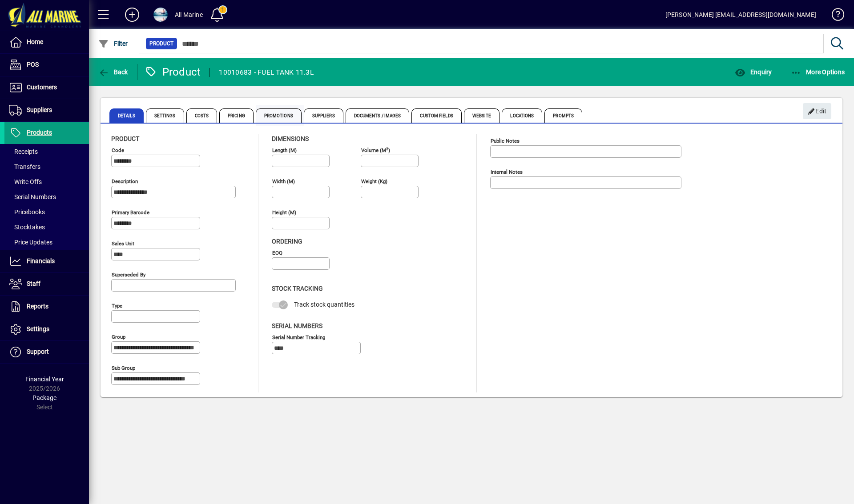 The width and height of the screenshot is (854, 504). I want to click on span: Financials, so click(41, 261).